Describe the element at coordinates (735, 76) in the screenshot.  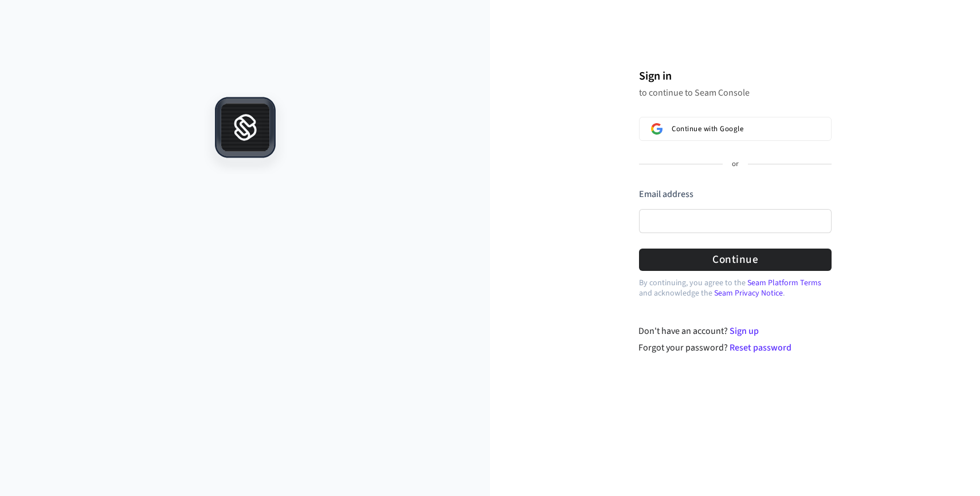
I see `h1: Sign in` at that location.